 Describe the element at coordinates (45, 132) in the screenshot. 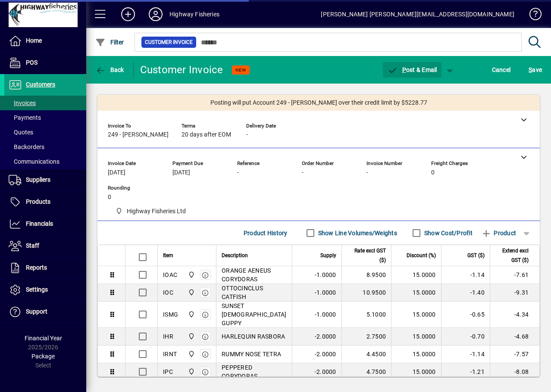

I see `a: Quotes` at that location.